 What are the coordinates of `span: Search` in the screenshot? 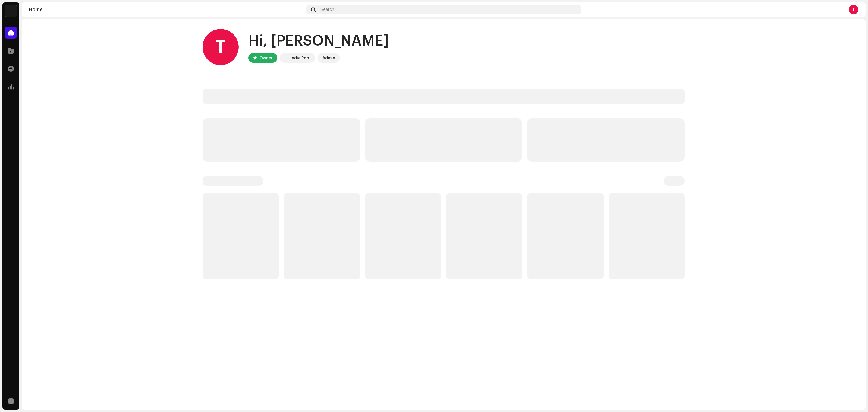 It's located at (327, 10).